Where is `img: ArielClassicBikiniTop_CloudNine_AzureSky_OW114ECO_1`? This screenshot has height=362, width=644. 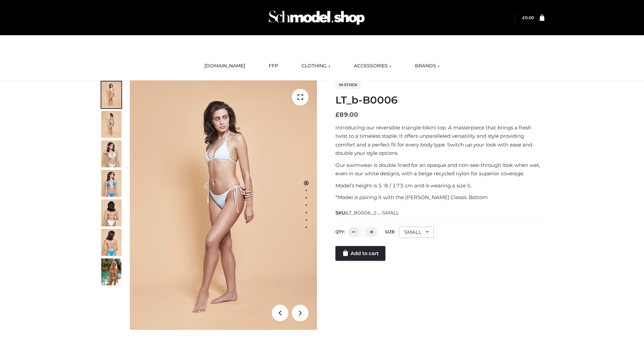 img: ArielClassicBikiniTop_CloudNine_AzureSky_OW114ECO_1 is located at coordinates (223, 205).